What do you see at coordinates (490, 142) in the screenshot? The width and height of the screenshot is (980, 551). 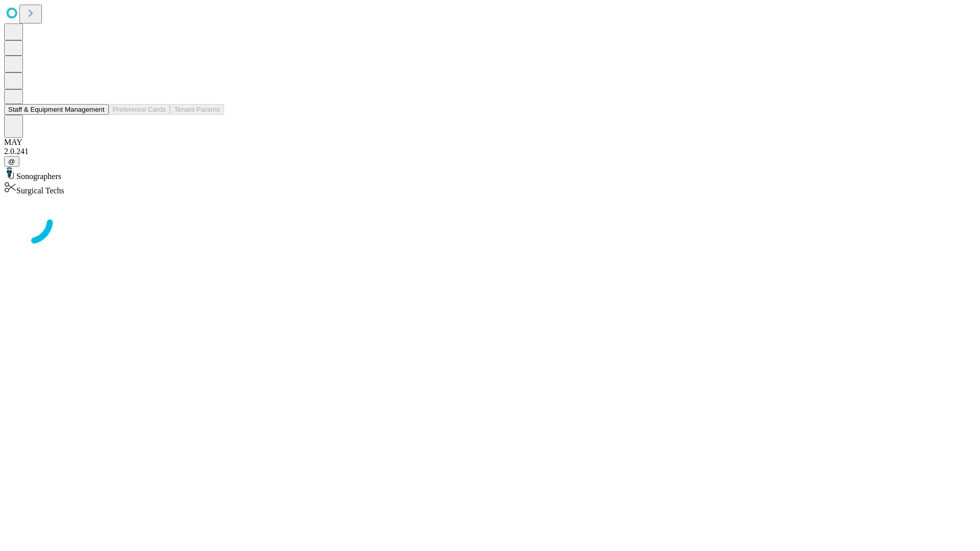 I see `div: MAY` at bounding box center [490, 142].